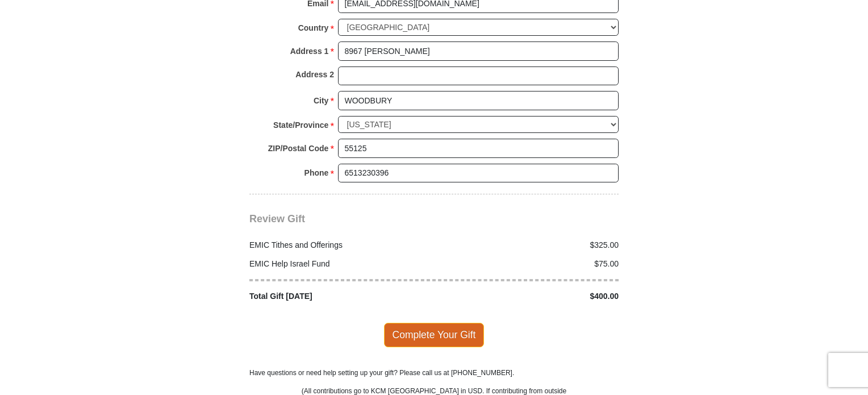 The height and width of the screenshot is (395, 868). What do you see at coordinates (300, 125) in the screenshot?
I see `strong: State/Province` at bounding box center [300, 125].